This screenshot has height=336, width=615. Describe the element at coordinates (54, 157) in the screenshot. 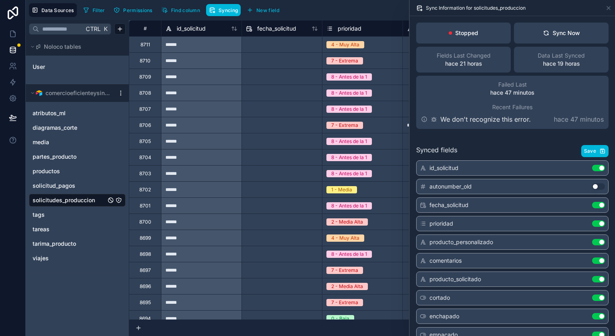

I see `span: partes_producto` at that location.